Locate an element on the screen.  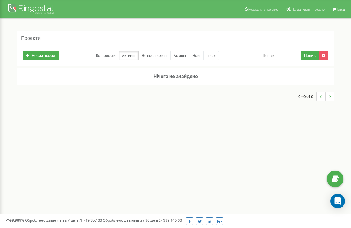
span: Реферальна програма is located at coordinates (263, 9).